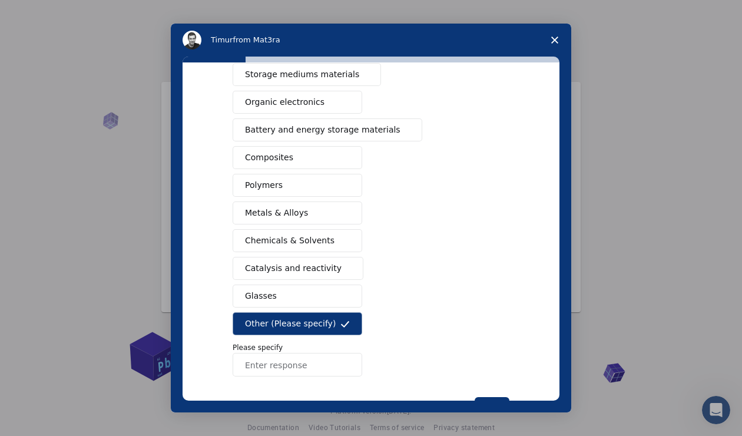 Image resolution: width=742 pixels, height=436 pixels. Describe the element at coordinates (307, 74) in the screenshot. I see `button: Storage mediums materials` at that location.